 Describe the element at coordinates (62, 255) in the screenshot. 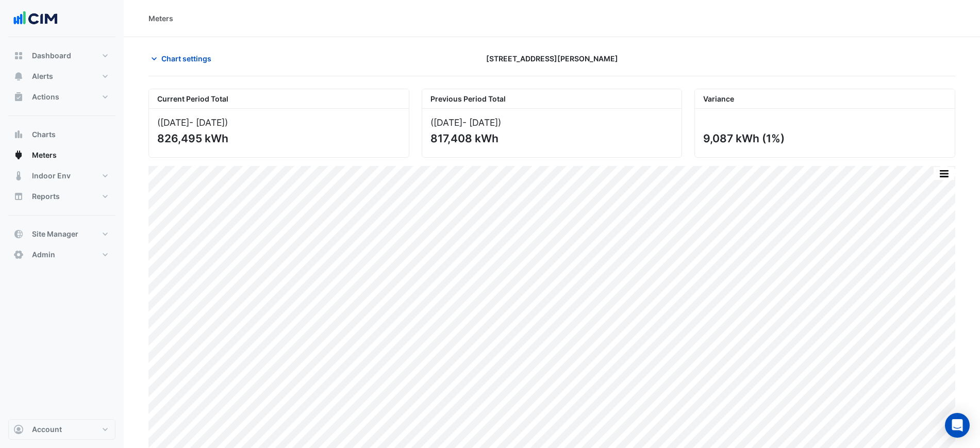

I see `button: Admin` at that location.